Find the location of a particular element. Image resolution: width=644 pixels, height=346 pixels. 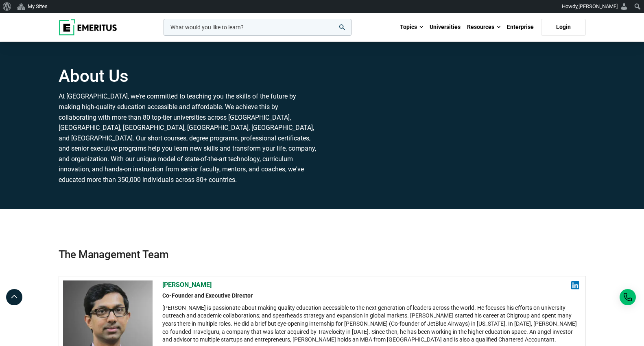

a: Enterprise is located at coordinates (520, 27).